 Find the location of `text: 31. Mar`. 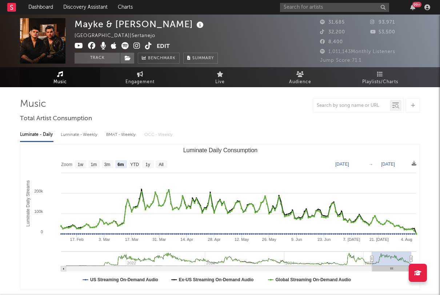

text: 31. Mar is located at coordinates (159, 239).